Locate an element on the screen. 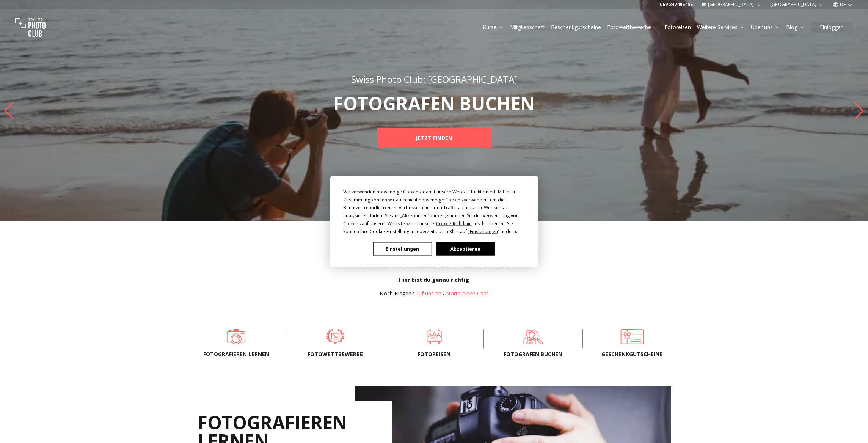 The width and height of the screenshot is (868, 443). button: Akzeptieren is located at coordinates (465, 249).